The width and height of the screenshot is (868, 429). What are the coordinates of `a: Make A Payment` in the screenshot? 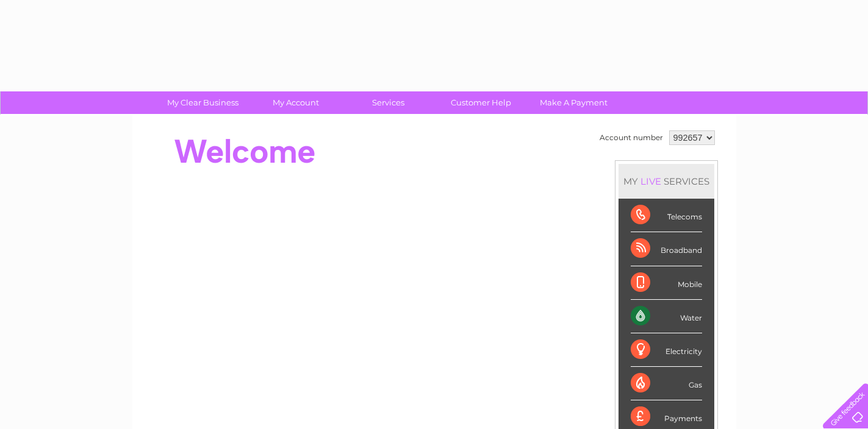 It's located at (573, 102).